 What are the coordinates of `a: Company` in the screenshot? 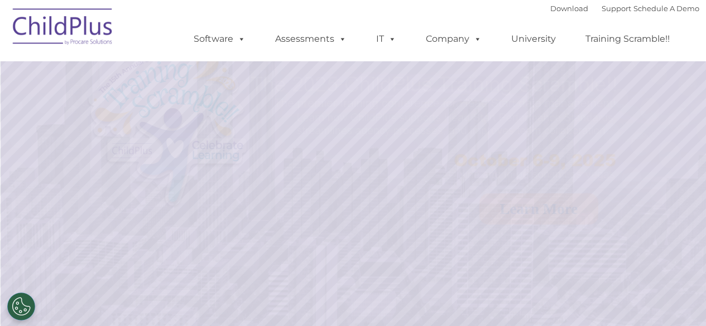 It's located at (454, 39).